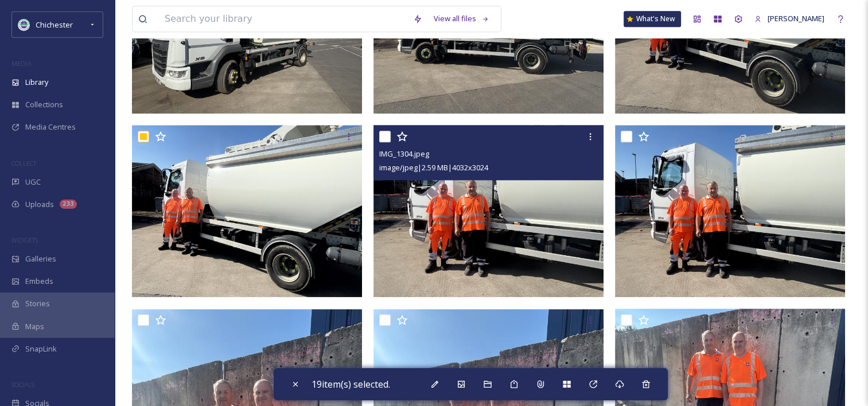 The height and width of the screenshot is (406, 868). What do you see at coordinates (41, 259) in the screenshot?
I see `span: Galleries` at bounding box center [41, 259].